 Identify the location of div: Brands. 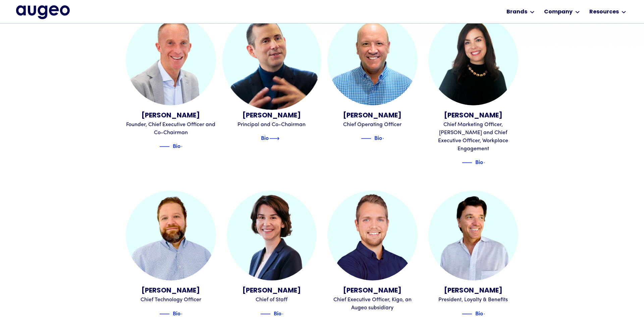
(517, 12).